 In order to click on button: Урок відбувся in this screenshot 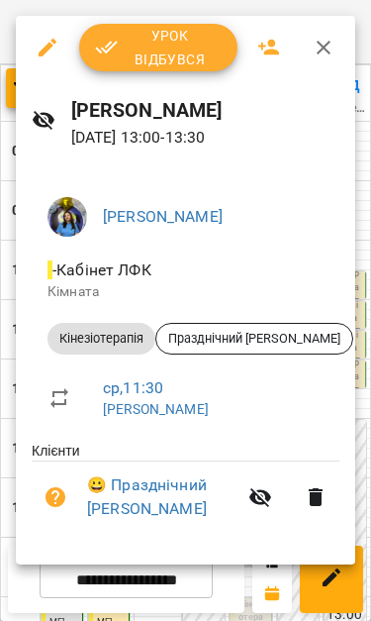, I will do `click(158, 48)`.